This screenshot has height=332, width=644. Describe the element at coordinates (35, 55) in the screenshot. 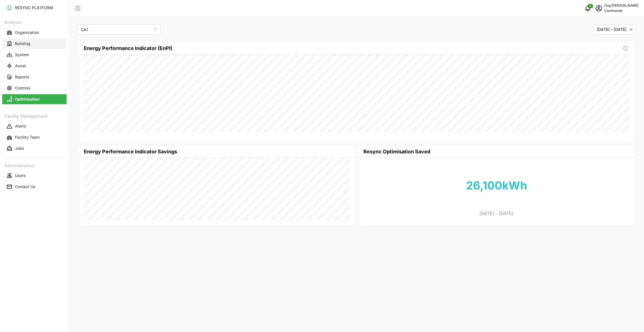

I see `button: System` at that location.